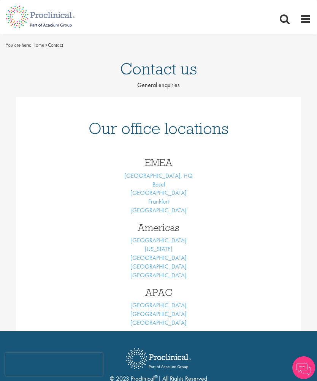 This screenshot has height=381, width=317. I want to click on h3: EMEA, so click(158, 162).